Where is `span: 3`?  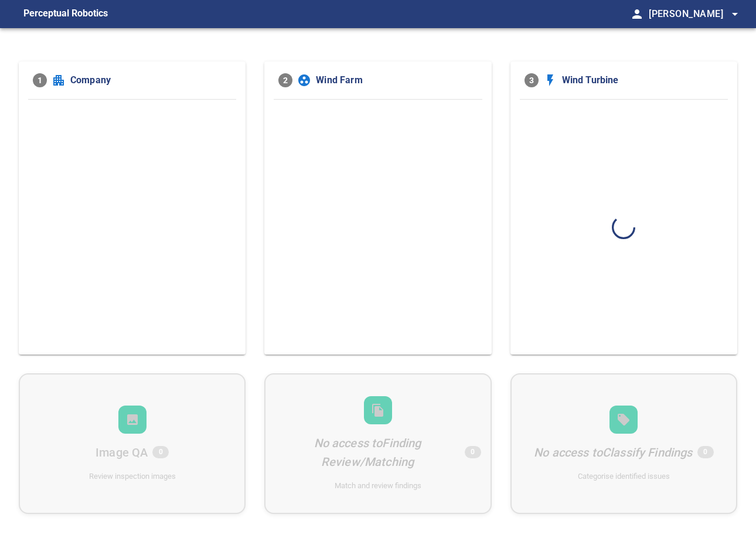 span: 3 is located at coordinates (532, 80).